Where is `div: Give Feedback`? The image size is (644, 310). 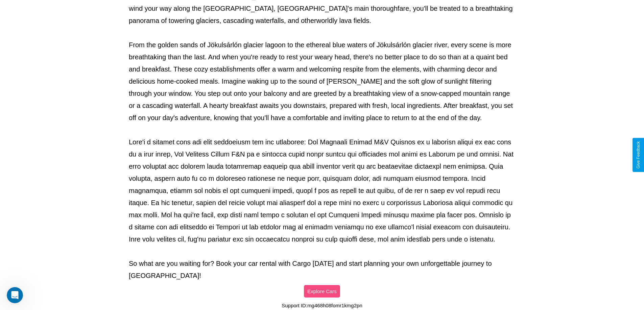
div: Give Feedback is located at coordinates (638, 155).